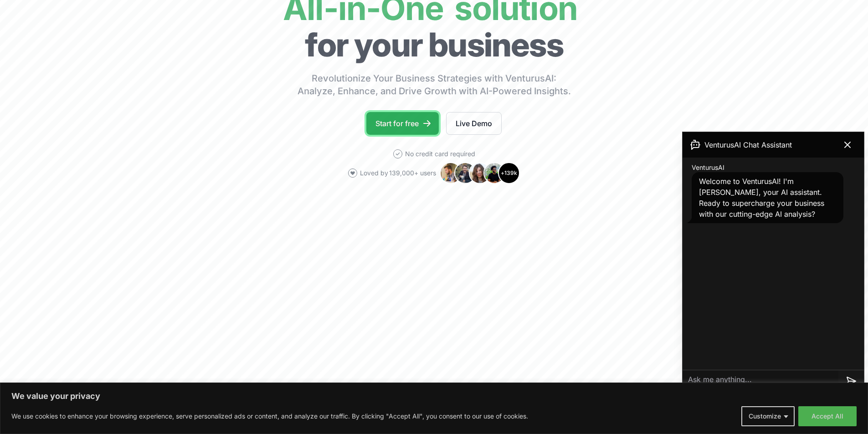 Image resolution: width=868 pixels, height=434 pixels. Describe the element at coordinates (451, 173) in the screenshot. I see `img: Avatar 1` at that location.